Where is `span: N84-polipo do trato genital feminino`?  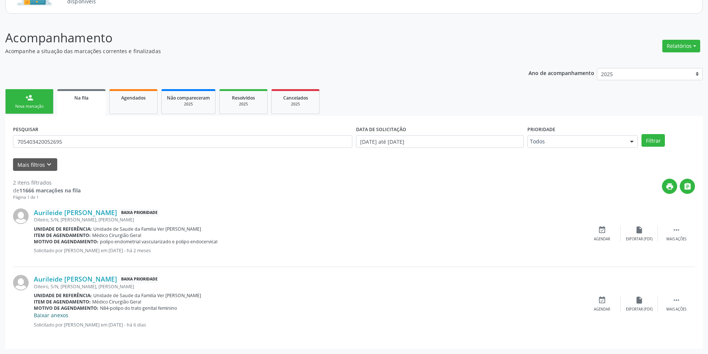
span: N84-polipo do trato genital feminino is located at coordinates (138, 308).